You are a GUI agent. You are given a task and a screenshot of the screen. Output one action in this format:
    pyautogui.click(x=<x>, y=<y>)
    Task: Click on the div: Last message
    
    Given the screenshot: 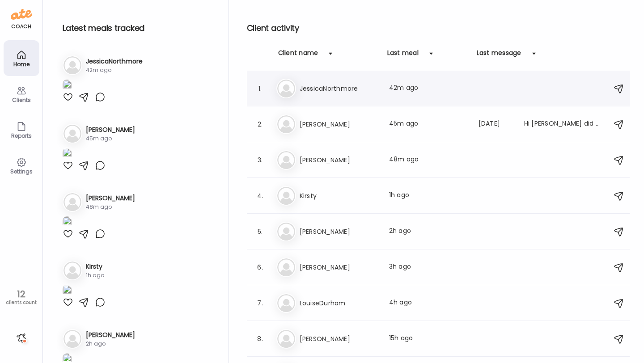 What is the action you would take?
    pyautogui.click(x=499, y=56)
    